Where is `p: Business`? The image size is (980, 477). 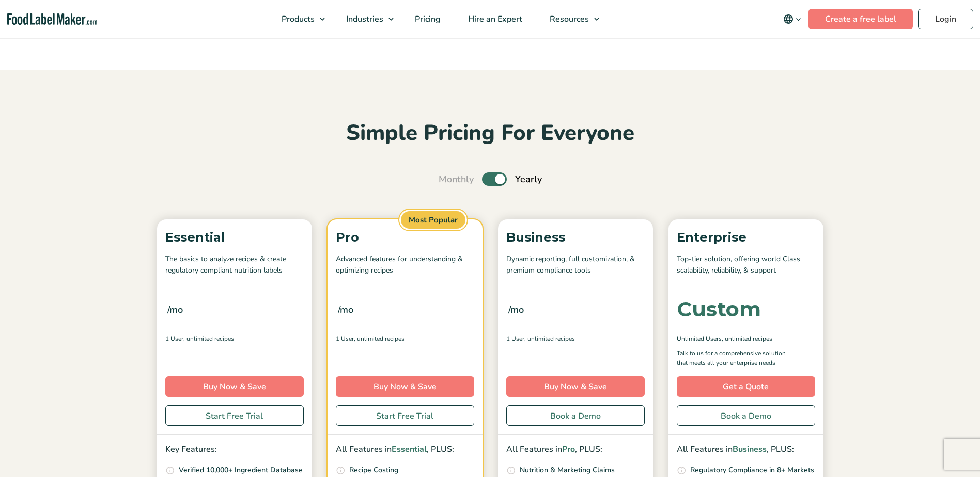 p: Business is located at coordinates (575, 237).